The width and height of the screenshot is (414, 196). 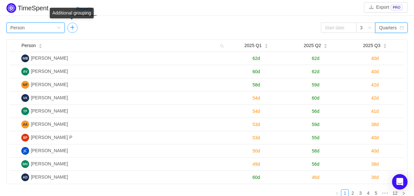 I want to click on div: Person, so click(x=17, y=28).